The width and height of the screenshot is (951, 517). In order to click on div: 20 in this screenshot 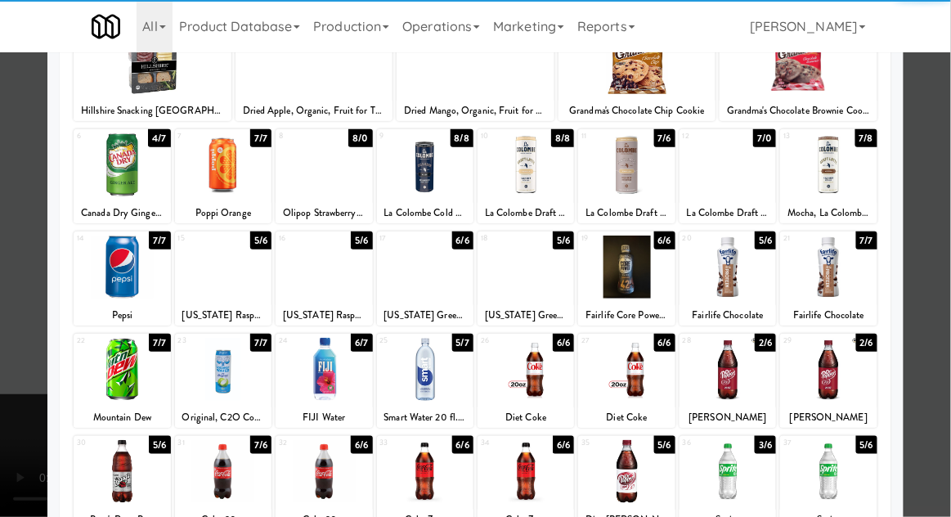, I will do `click(705, 238)`.